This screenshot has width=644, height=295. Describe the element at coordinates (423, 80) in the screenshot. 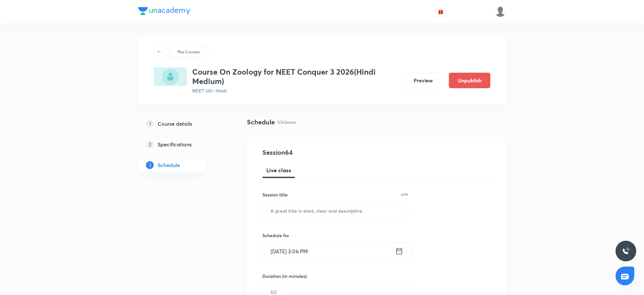

I see `button: Preview` at that location.